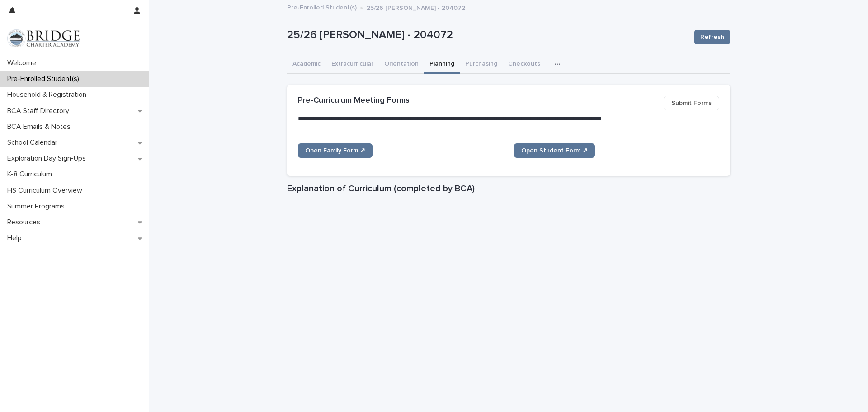 This screenshot has width=868, height=412. I want to click on p: Pre-Enrolled Student(s), so click(45, 79).